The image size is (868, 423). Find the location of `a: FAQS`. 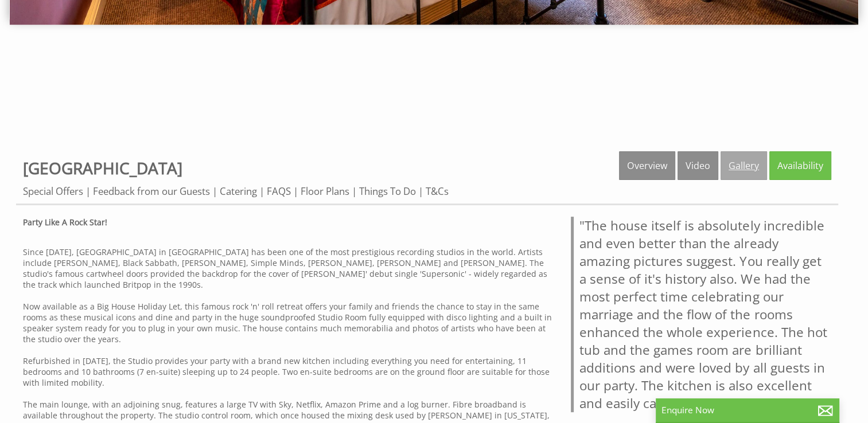

a: FAQS is located at coordinates (279, 191).